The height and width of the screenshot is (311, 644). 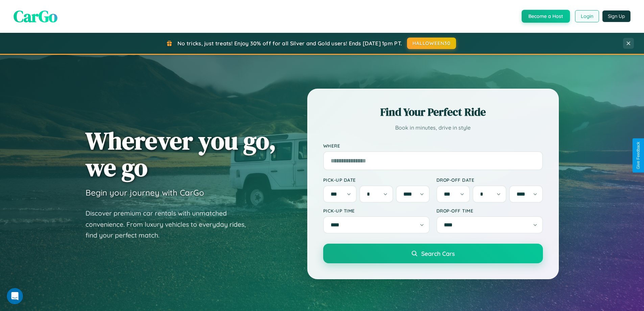 What do you see at coordinates (587, 16) in the screenshot?
I see `button: Login` at bounding box center [587, 16].